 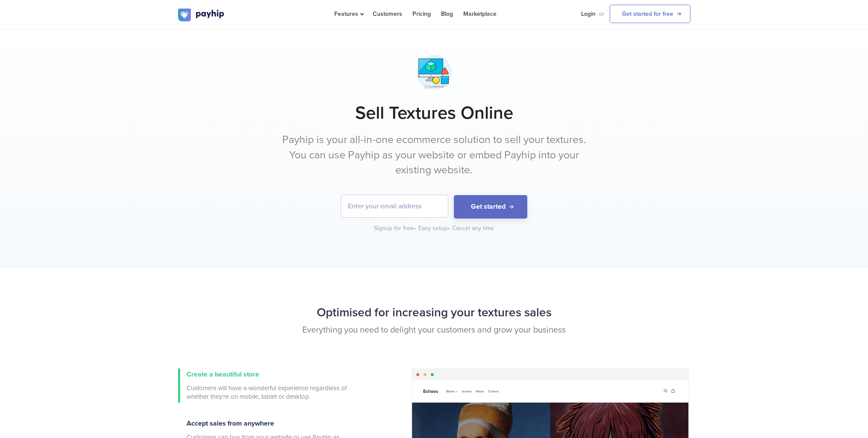 What do you see at coordinates (394, 206) in the screenshot?
I see `input: Enter your email address` at bounding box center [394, 206].